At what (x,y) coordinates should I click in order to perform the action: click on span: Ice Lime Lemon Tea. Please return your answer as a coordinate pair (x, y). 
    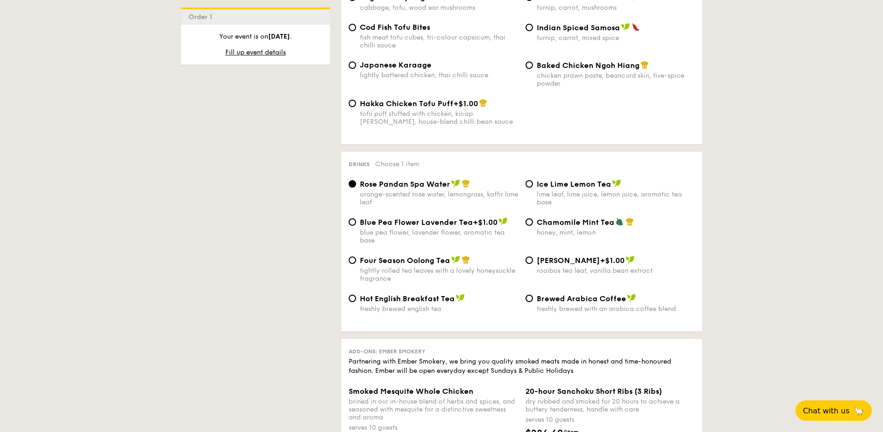
    Looking at the image, I should click on (574, 184).